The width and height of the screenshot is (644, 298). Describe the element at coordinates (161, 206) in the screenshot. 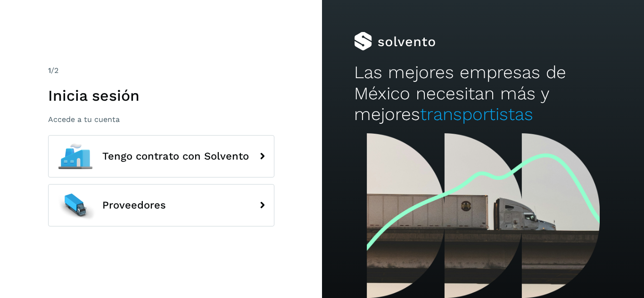

I see `button: Proveedores` at that location.